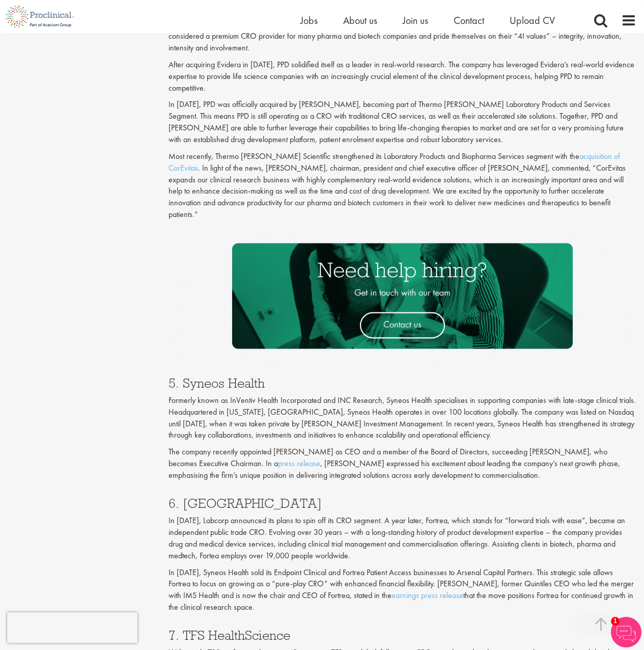  What do you see at coordinates (532, 21) in the screenshot?
I see `span: Upload CV` at bounding box center [532, 21].